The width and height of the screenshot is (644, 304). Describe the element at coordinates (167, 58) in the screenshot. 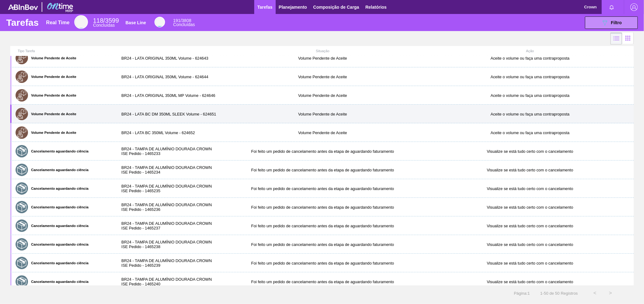

I see `div: BR24 - LATA ORIGINAL 350ML Volume - 624643` at that location.